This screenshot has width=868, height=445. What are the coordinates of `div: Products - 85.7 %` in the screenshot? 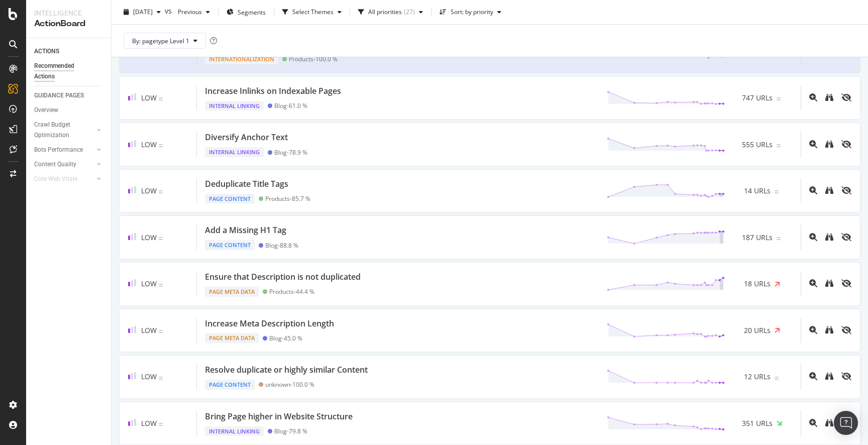 It's located at (288, 199).